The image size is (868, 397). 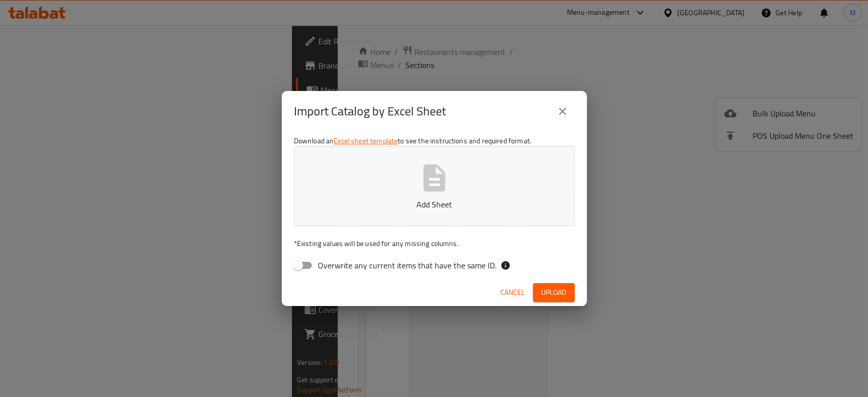 What do you see at coordinates (370, 111) in the screenshot?
I see `h2: Import Catalog by Excel Sheet` at bounding box center [370, 111].